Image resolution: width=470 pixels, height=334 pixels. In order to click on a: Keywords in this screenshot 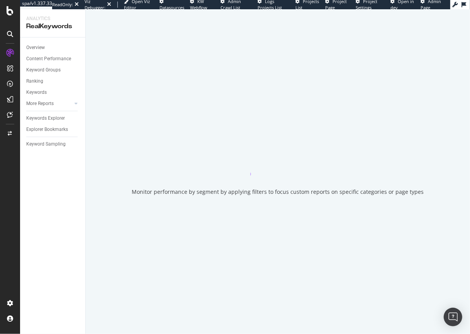, I will do `click(53, 92)`.